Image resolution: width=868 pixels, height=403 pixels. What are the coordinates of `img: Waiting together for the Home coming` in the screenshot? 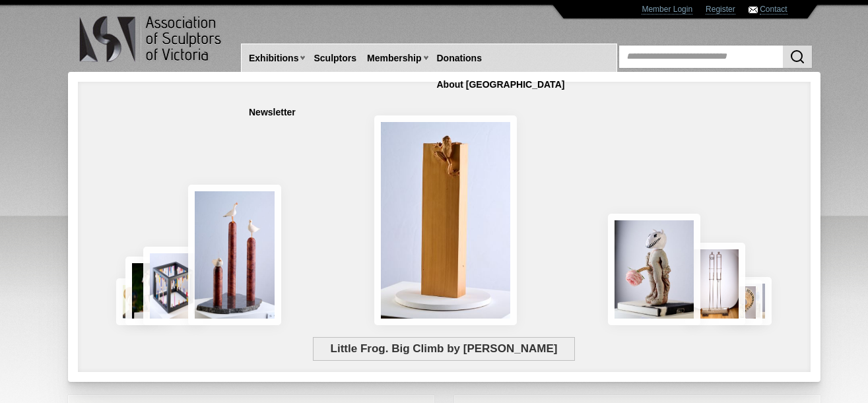 It's located at (754, 301).